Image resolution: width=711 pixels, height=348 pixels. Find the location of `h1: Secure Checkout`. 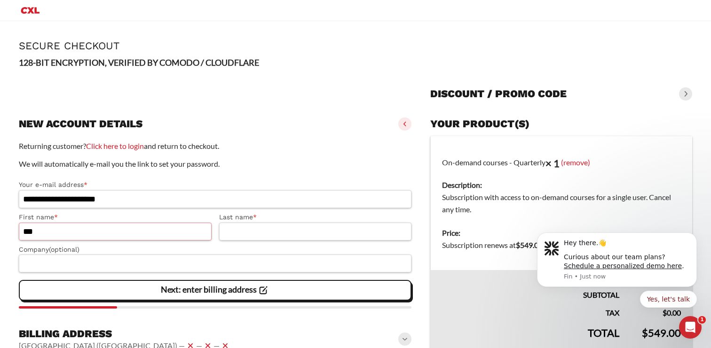

h1: Secure Checkout is located at coordinates (355, 46).